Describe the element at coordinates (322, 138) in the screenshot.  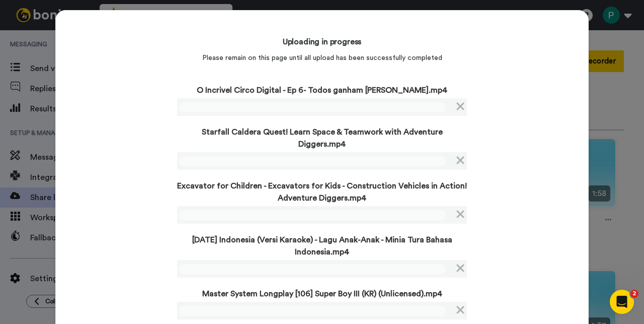
I see `p: Starfall Caldera Quest! Learn Space & Teamwork with Adventure Diggers.mp4` at that location.